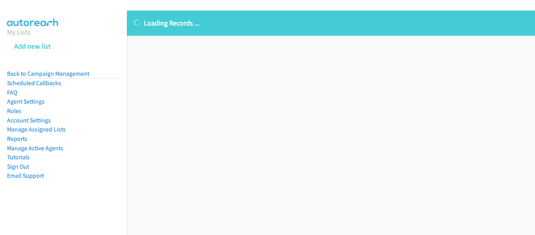 This screenshot has width=535, height=235. Describe the element at coordinates (29, 120) in the screenshot. I see `a: Account Settings` at that location.